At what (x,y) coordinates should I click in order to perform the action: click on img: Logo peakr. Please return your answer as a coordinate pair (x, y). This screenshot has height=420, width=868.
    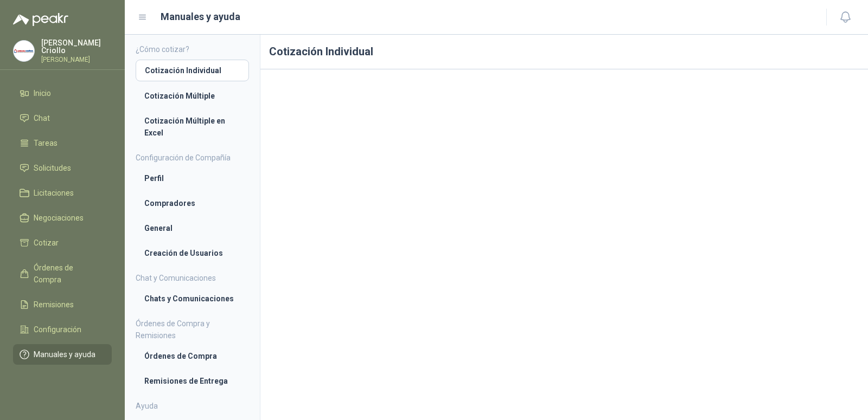
    Looking at the image, I should click on (41, 20).